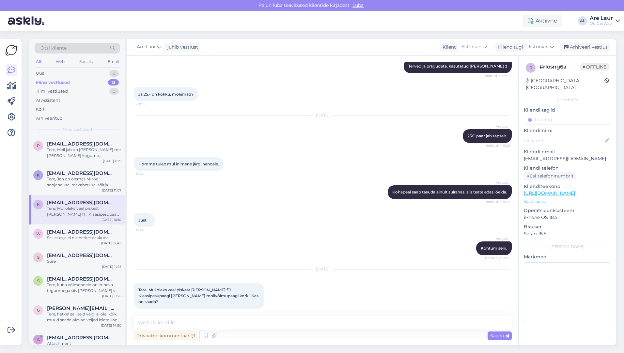 This screenshot has width=624, height=353. Describe the element at coordinates (567, 202) in the screenshot. I see `p: Vaata edasi ...` at that location.